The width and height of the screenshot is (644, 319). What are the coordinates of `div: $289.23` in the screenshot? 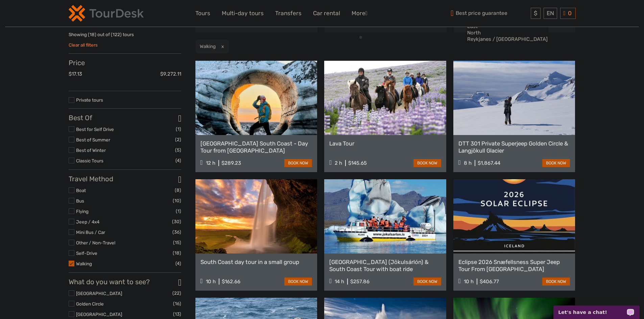 It's located at (231, 163).